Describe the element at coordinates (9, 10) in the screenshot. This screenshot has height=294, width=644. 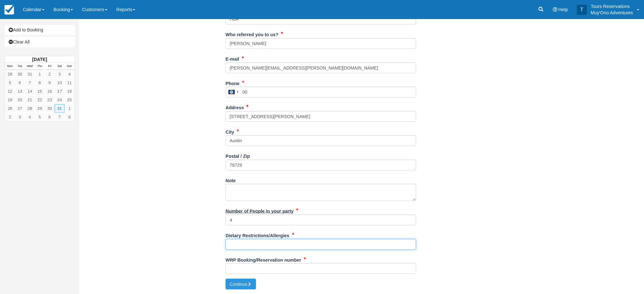
I see `img: checkfront-main-nav-mini-logo.png` at that location.